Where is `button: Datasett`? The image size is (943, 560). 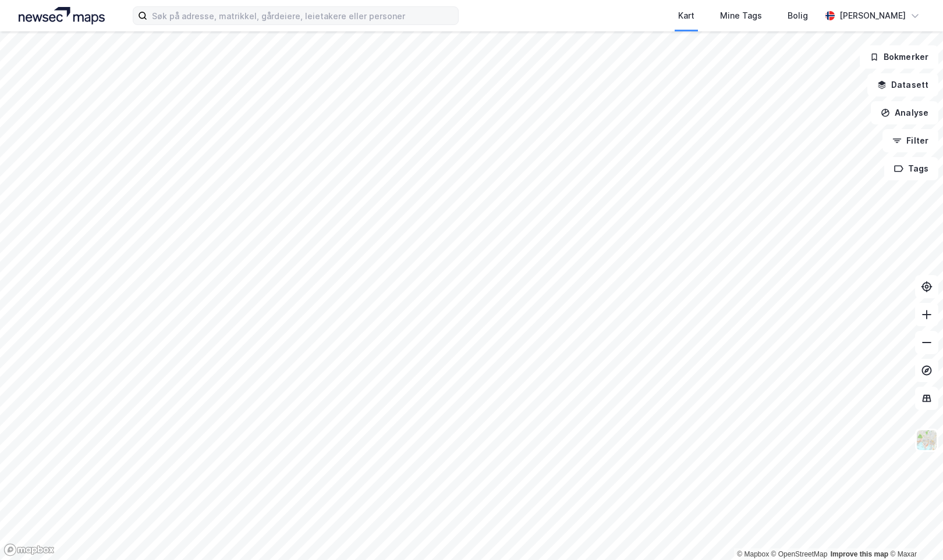
button: Datasett is located at coordinates (903, 85).